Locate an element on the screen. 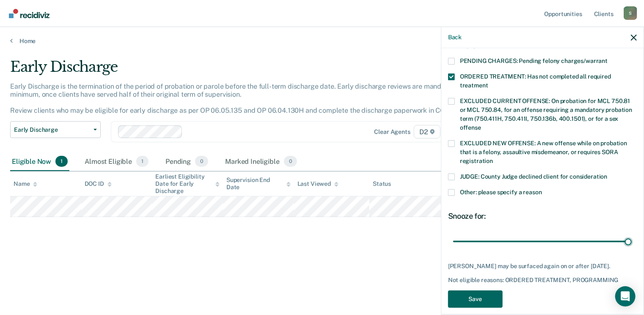 This screenshot has height=315, width=644. div: S is located at coordinates (631, 13).